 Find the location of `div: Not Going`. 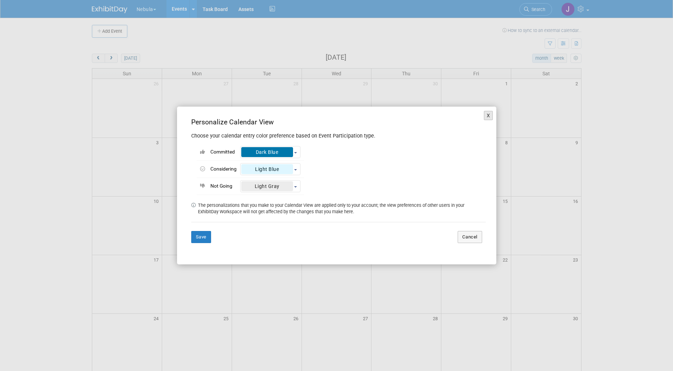

div: Not Going is located at coordinates (224, 186).